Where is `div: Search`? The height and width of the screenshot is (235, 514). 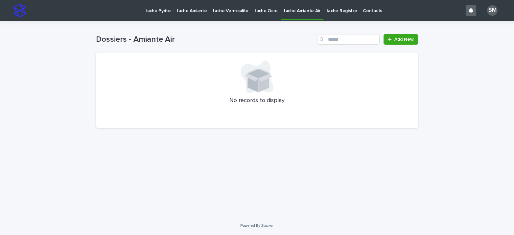
div: Search is located at coordinates (348, 39).